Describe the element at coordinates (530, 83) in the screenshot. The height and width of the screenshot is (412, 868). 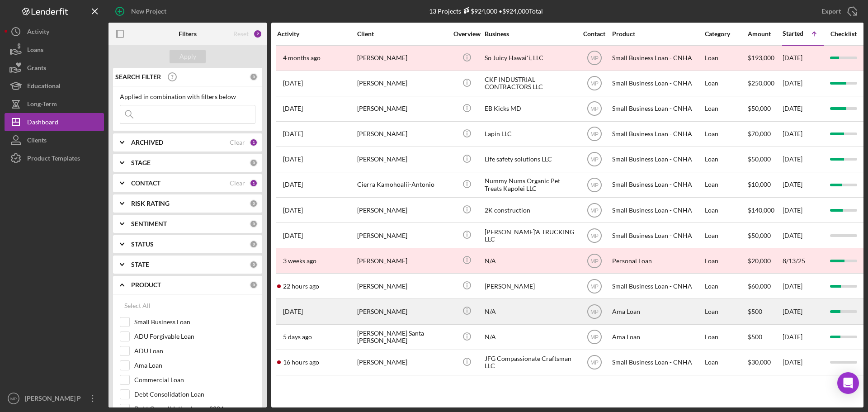
I see `div: CKF INDUSTRIAL CONTRACTORS LLC` at that location.